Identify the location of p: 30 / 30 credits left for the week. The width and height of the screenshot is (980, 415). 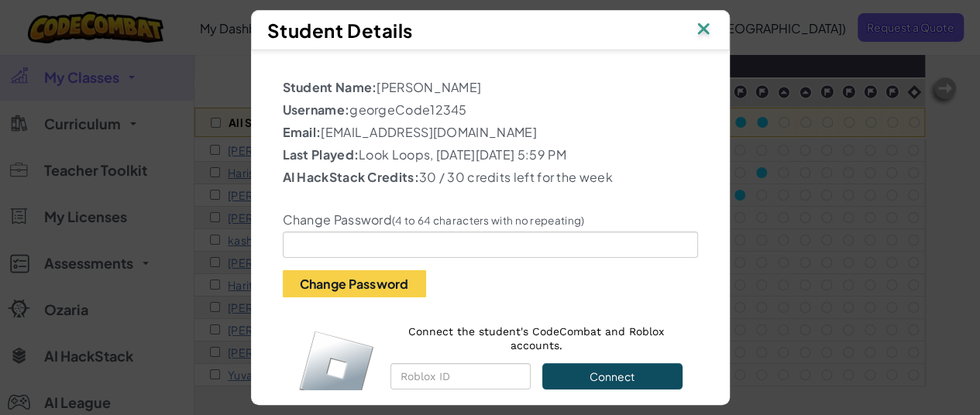
(490, 177).